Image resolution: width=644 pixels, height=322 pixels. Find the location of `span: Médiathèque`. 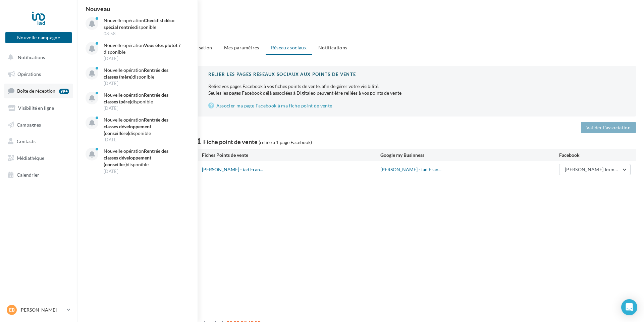

span: Médiathèque is located at coordinates (30, 157).